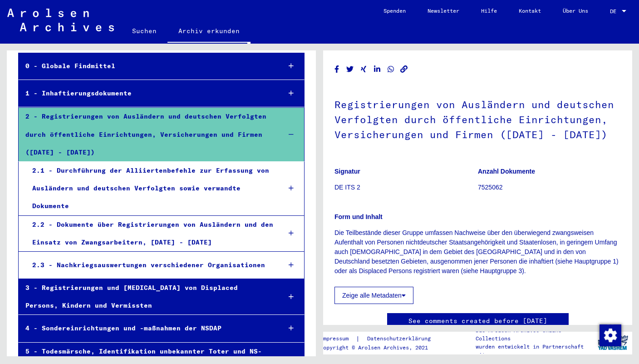  I want to click on p: Die Arolsen Archives Online-Collections, so click(535, 334).